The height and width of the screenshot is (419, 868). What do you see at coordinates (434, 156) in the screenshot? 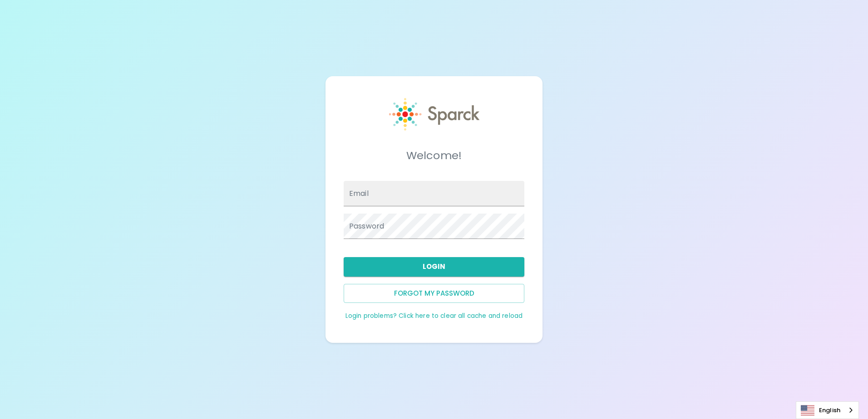
I see `h5: Welcome!` at bounding box center [434, 156].